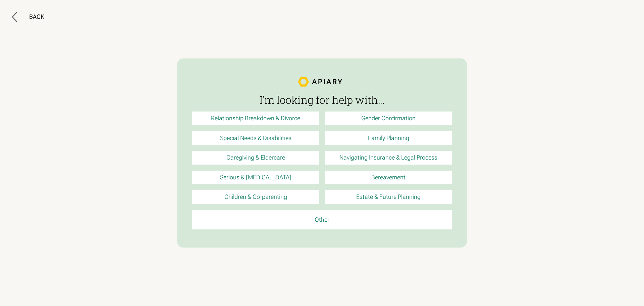  Describe the element at coordinates (388, 177) in the screenshot. I see `a: Bereavement` at that location.